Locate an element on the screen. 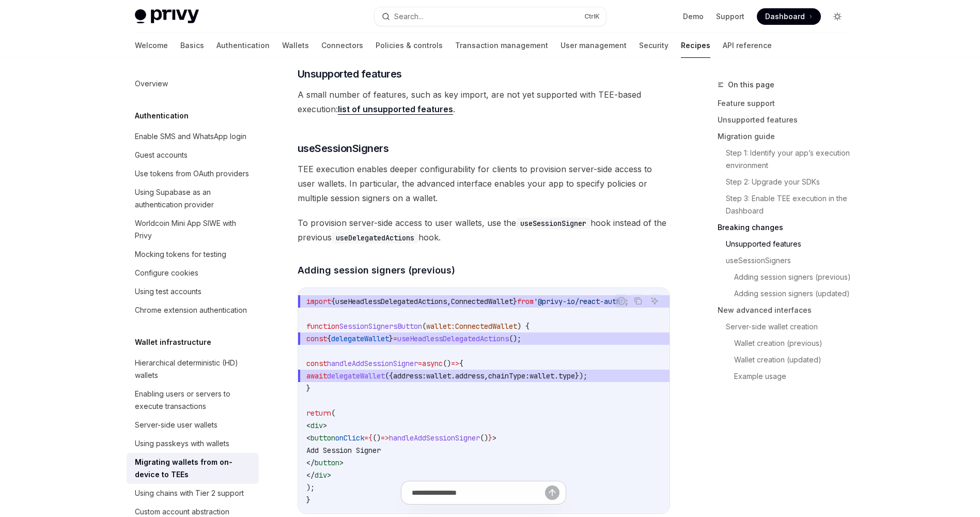  span: const is located at coordinates (316, 338).